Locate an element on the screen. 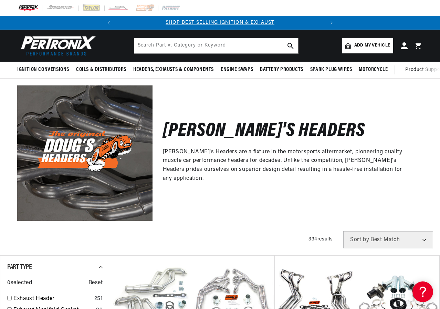  img: Pertronix is located at coordinates (57, 45).